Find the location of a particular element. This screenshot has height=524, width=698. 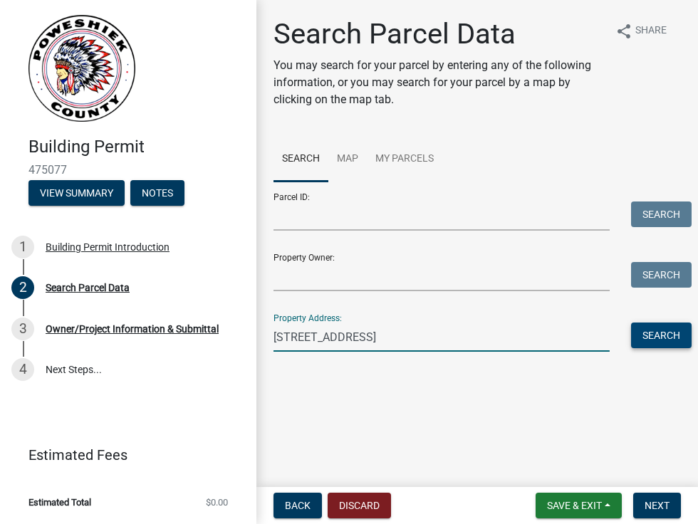

div: 1 is located at coordinates (23, 247).